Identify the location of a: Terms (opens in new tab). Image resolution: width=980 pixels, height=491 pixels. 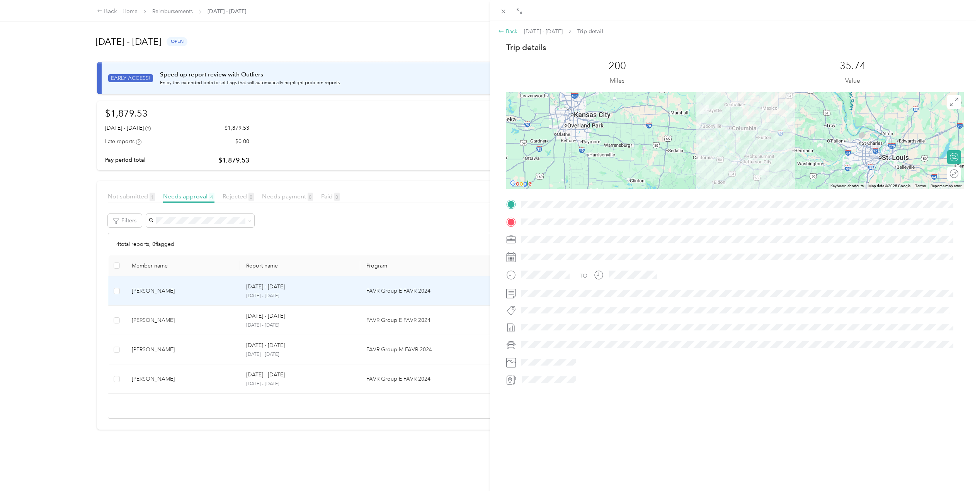
(920, 186).